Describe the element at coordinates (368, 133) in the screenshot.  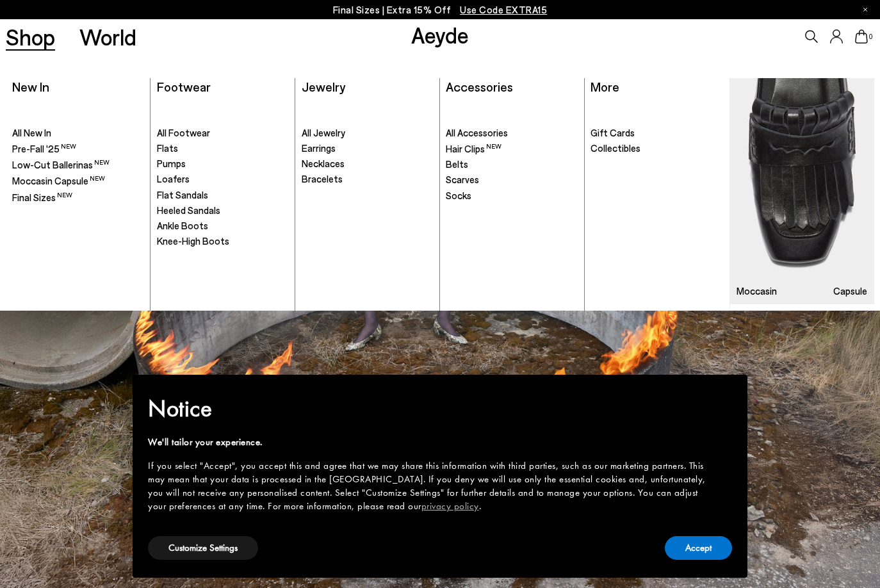
I see `a: All Jewelry` at that location.